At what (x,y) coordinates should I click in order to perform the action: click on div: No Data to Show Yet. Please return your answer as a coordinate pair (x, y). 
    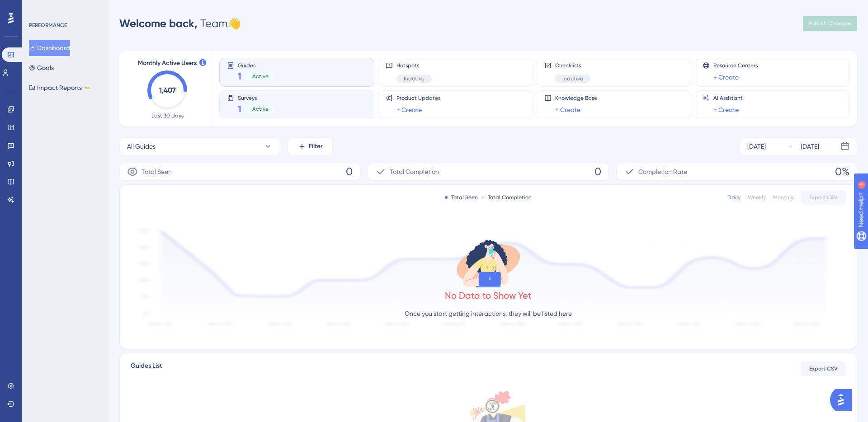
    Looking at the image, I should click on (488, 296).